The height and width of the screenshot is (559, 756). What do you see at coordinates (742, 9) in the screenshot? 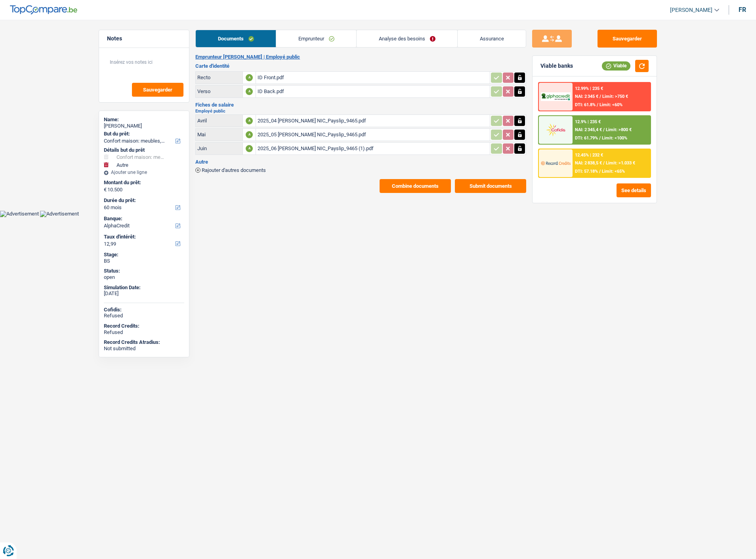
I see `div: fr` at bounding box center [742, 9].